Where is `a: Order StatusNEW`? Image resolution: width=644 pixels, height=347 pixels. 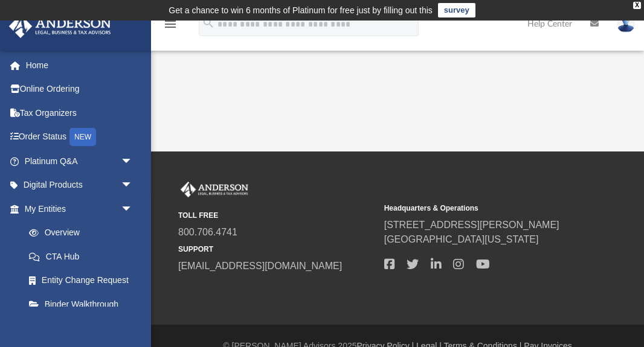
a: Order StatusNEW is located at coordinates (80, 137).